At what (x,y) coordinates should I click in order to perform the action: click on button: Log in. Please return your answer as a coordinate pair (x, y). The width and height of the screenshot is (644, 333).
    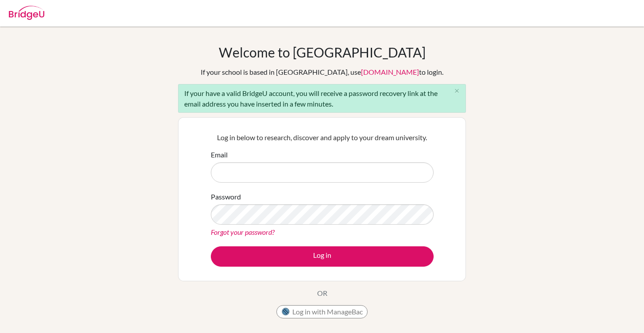
    Looking at the image, I should click on (322, 256).